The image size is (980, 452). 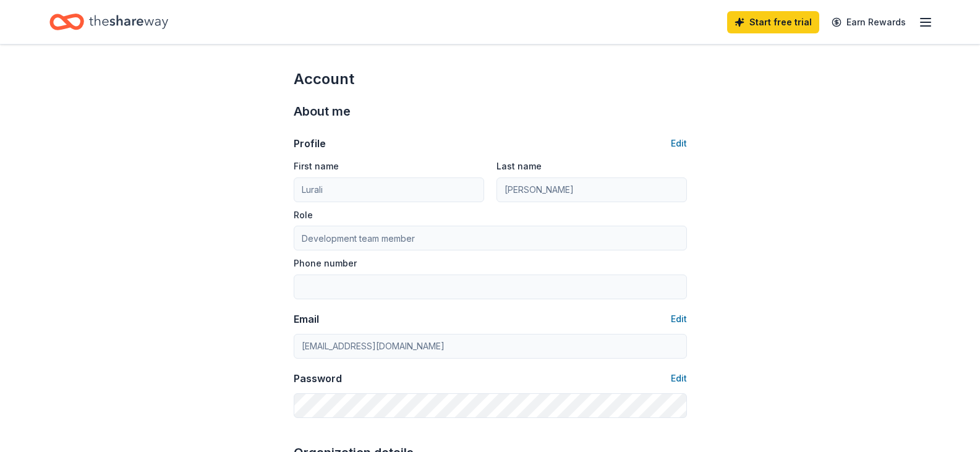 I want to click on label: Role, so click(x=303, y=215).